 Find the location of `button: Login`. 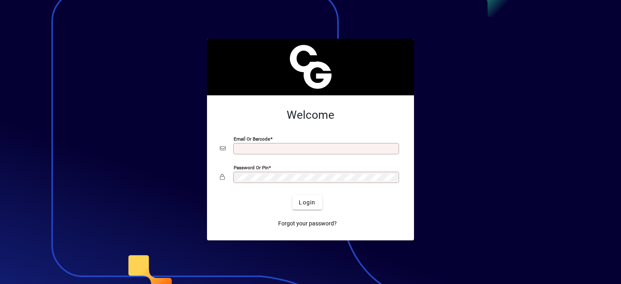

button: Login is located at coordinates (307, 203).